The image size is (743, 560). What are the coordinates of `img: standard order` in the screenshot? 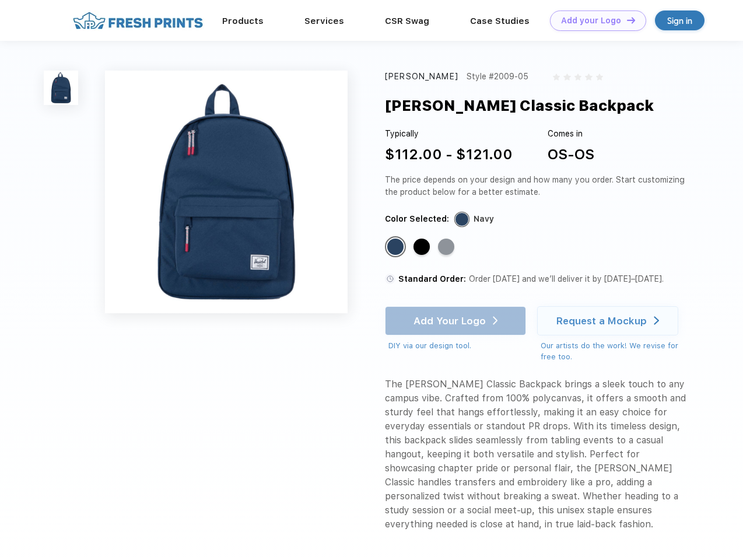 It's located at (390, 279).